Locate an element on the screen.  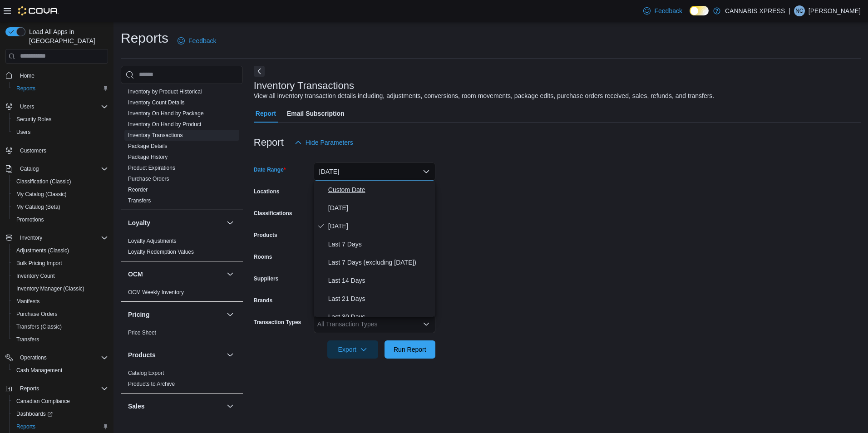
div: View all inventory transaction details including, adjustments, conversions, room movements, packa... is located at coordinates (484, 96).